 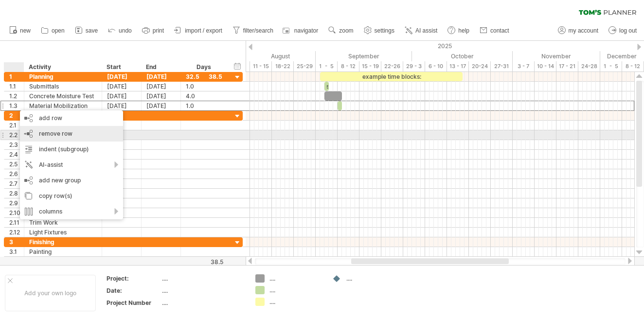 I want to click on div: Start, so click(x=121, y=67).